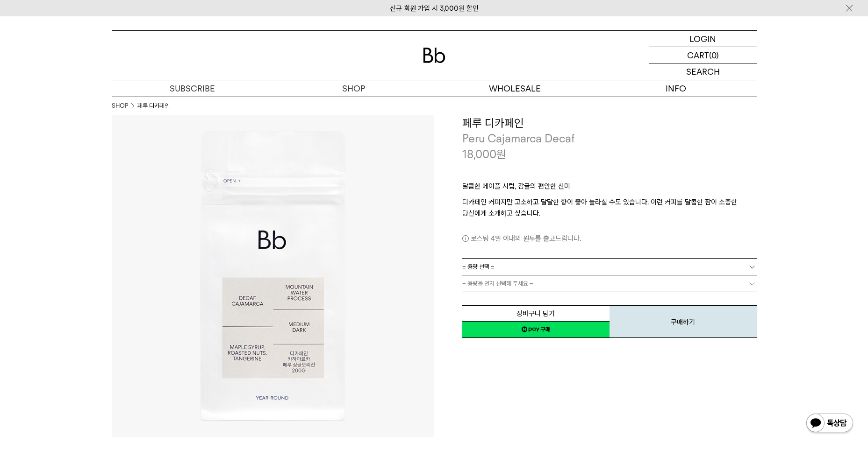  Describe the element at coordinates (676, 88) in the screenshot. I see `p: INFO` at that location.